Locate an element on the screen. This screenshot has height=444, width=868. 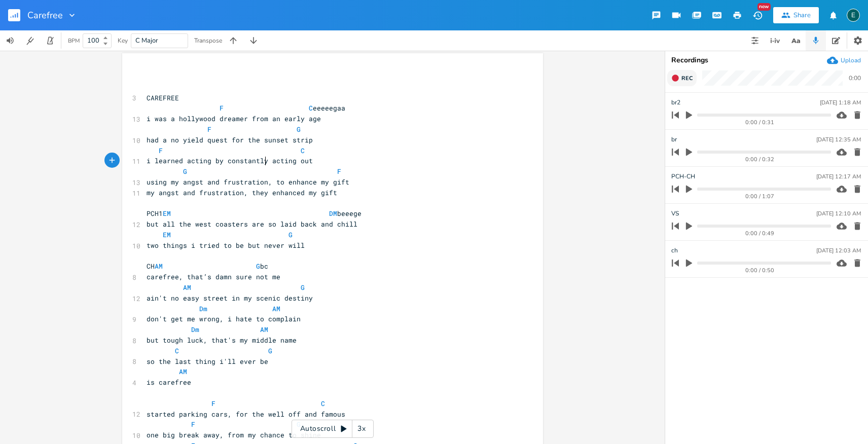
div: Share is located at coordinates (802, 15).